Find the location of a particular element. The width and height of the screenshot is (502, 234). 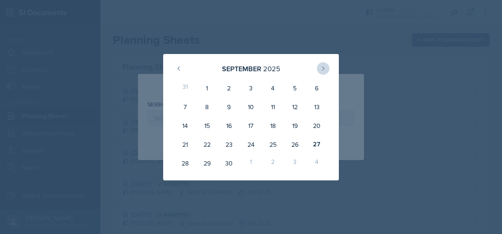

div: 6 is located at coordinates (317, 88).